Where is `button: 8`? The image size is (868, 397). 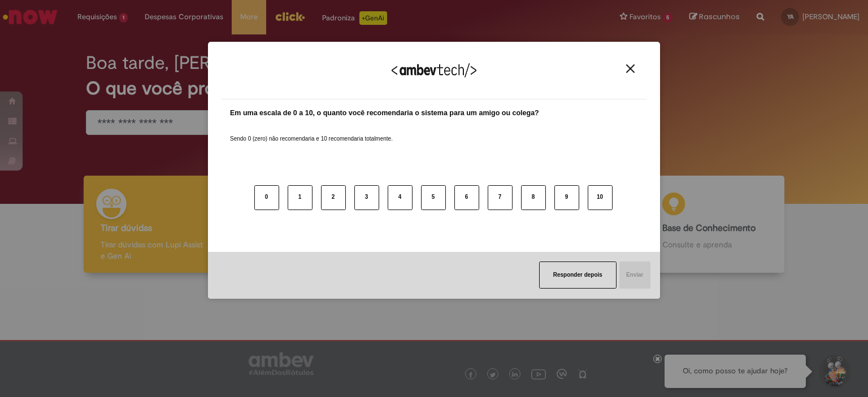
button: 8 is located at coordinates (533, 197).